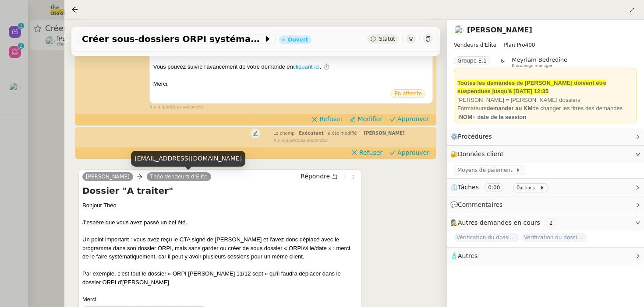 This screenshot has width=644, height=307. I want to click on button: Modifier, so click(366, 119).